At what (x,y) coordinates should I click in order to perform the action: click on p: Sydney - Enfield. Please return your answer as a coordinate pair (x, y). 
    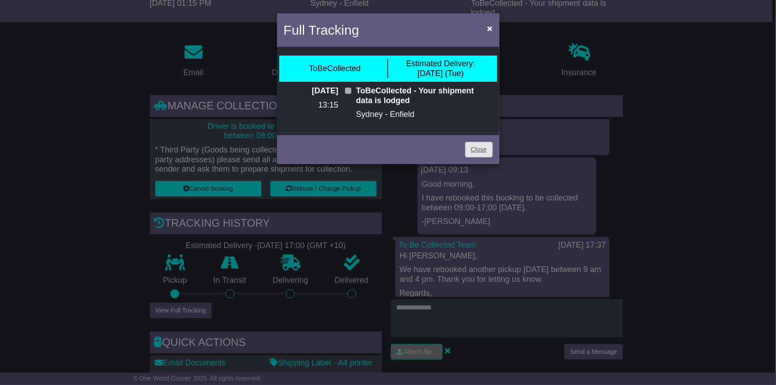
    Looking at the image, I should click on (424, 115).